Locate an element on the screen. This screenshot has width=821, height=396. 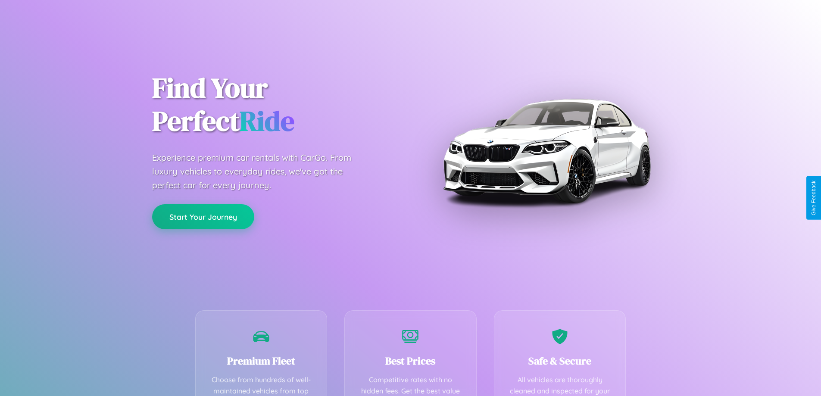
h1: Find Your Perfect is located at coordinates (275, 105).